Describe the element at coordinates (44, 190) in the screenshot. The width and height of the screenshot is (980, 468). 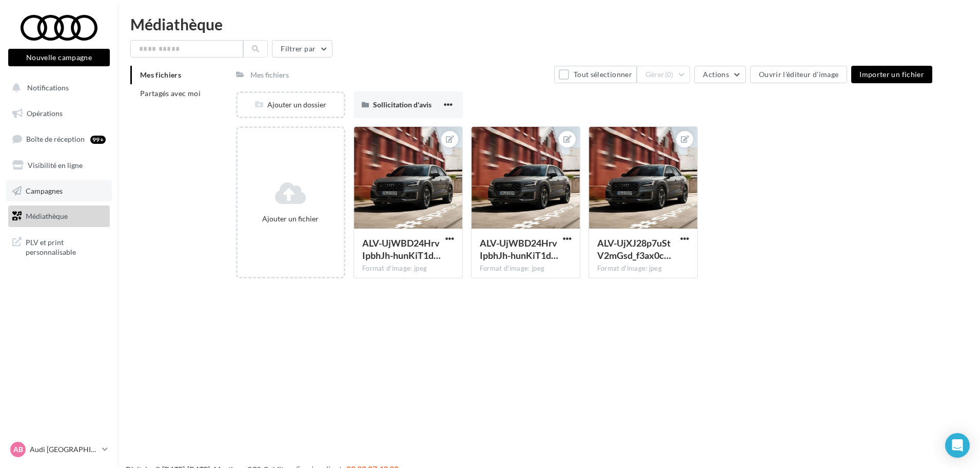
I see `span: Campagnes` at that location.